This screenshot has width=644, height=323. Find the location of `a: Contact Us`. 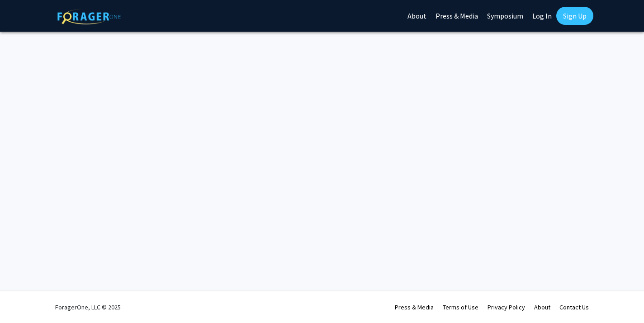

a: Contact Us is located at coordinates (574, 307).